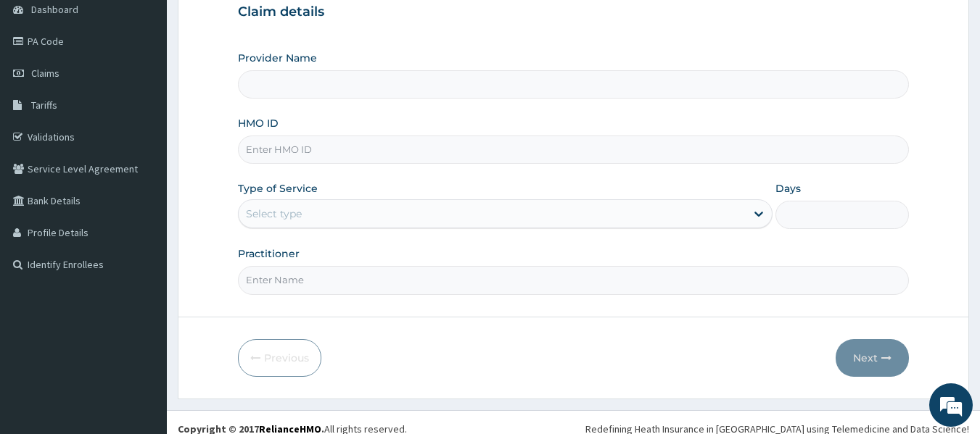  What do you see at coordinates (787, 188) in the screenshot?
I see `label: Days` at bounding box center [787, 188].